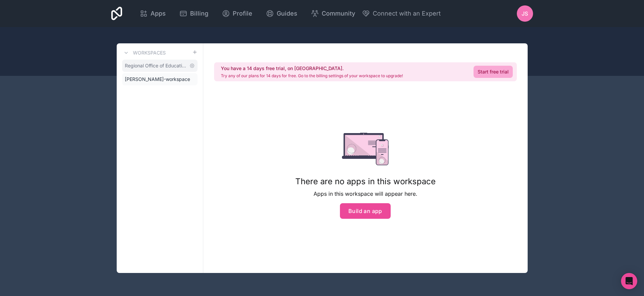  What do you see at coordinates (153, 13) in the screenshot?
I see `a: Apps` at bounding box center [153, 13].